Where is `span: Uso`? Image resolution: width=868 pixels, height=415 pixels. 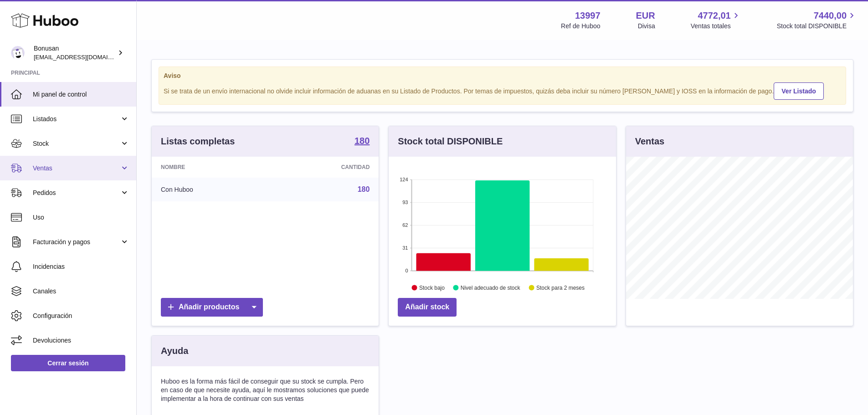
span: Uso is located at coordinates (81, 218).